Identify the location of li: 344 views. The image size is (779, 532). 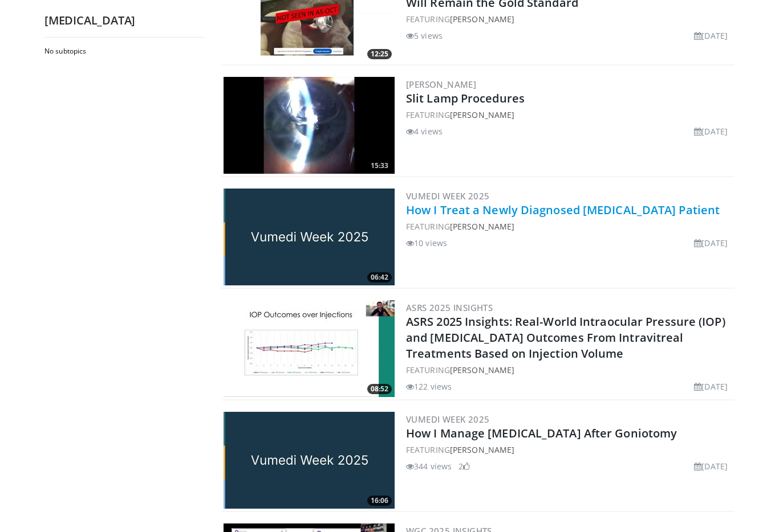
(429, 466).